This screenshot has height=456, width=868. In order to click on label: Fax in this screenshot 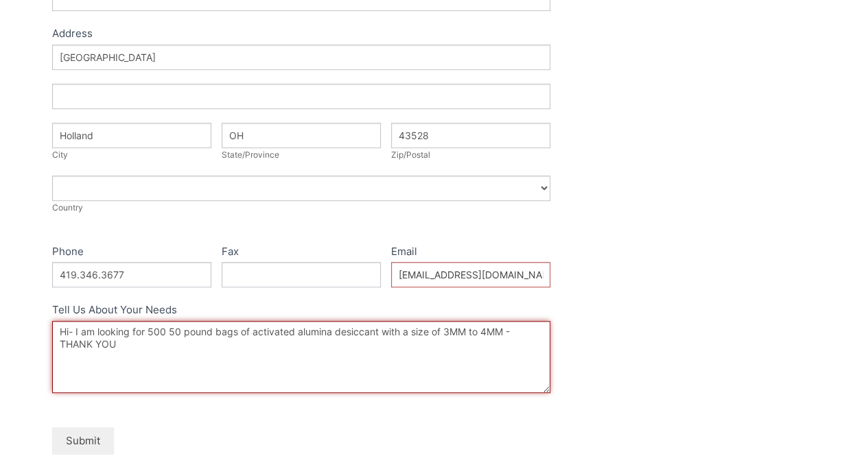, I will do `click(301, 252)`.